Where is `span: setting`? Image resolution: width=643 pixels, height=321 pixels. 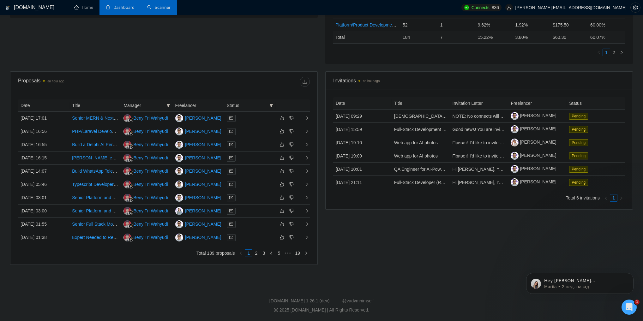
span: setting is located at coordinates (635, 8).